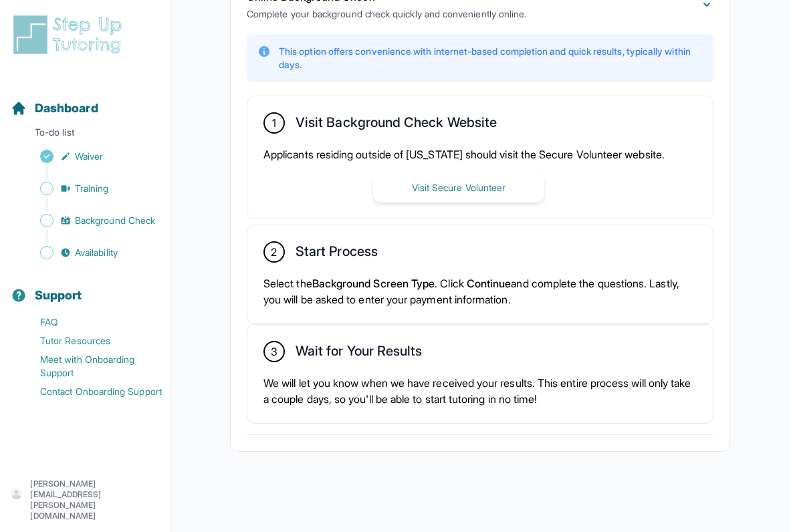 This screenshot has height=532, width=789. What do you see at coordinates (54, 108) in the screenshot?
I see `a: Dashboard` at bounding box center [54, 108].